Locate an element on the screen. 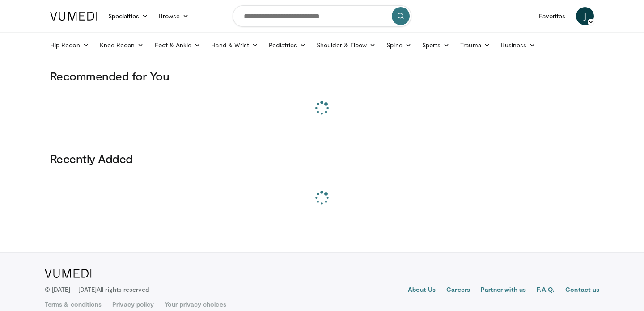  span: All rights reserved is located at coordinates (122, 289).